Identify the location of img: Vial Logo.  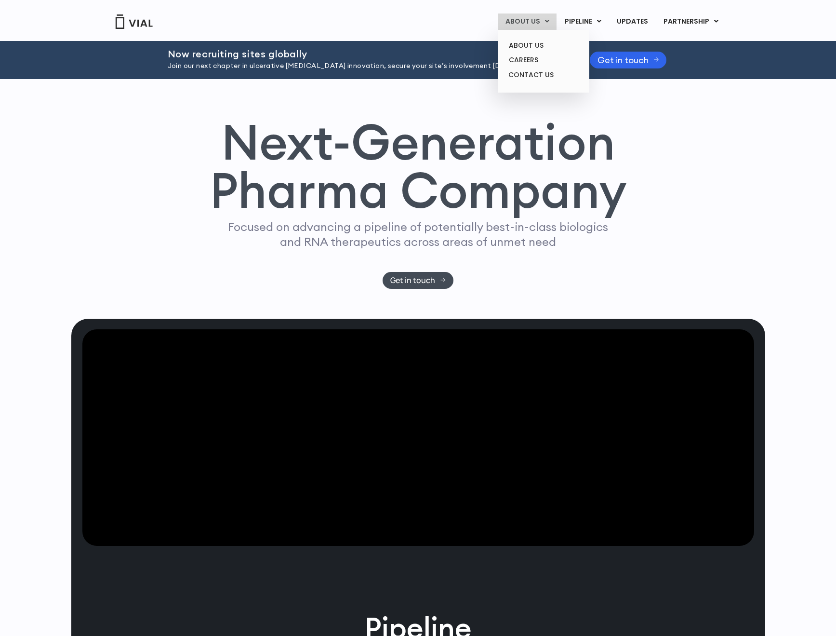
(134, 22).